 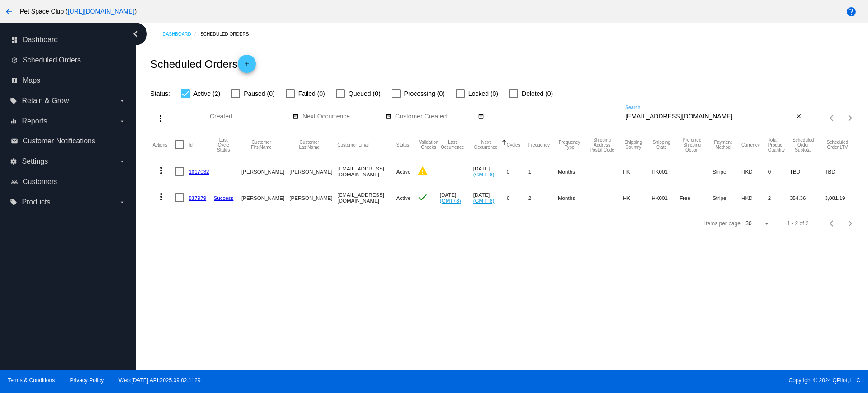 I want to click on i: equalizer, so click(x=13, y=122).